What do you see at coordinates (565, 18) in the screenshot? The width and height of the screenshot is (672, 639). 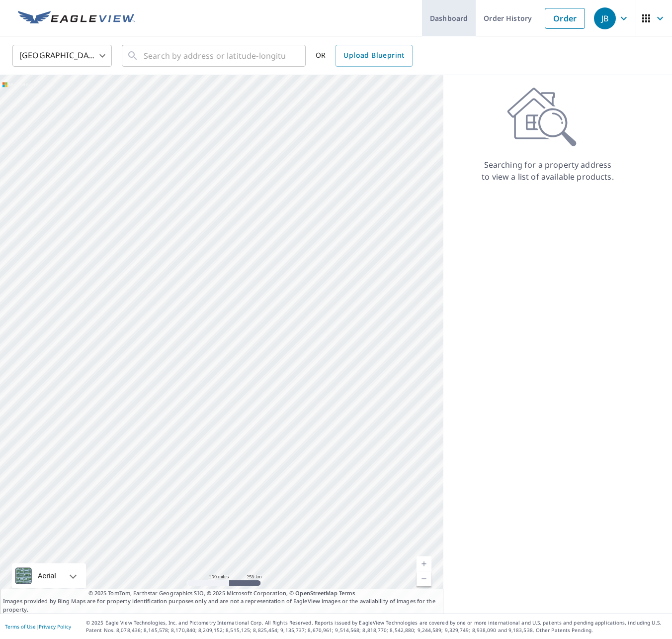 I see `a: Order` at bounding box center [565, 18].